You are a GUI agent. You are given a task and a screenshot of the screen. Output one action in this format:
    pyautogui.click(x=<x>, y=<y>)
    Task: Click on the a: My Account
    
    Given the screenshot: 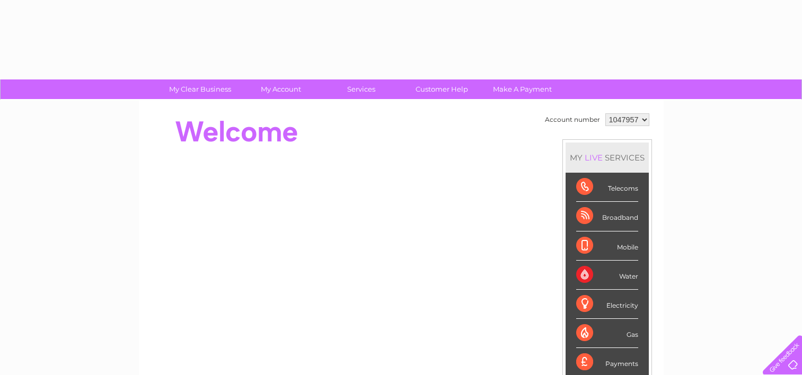 What is the action you would take?
    pyautogui.click(x=281, y=89)
    